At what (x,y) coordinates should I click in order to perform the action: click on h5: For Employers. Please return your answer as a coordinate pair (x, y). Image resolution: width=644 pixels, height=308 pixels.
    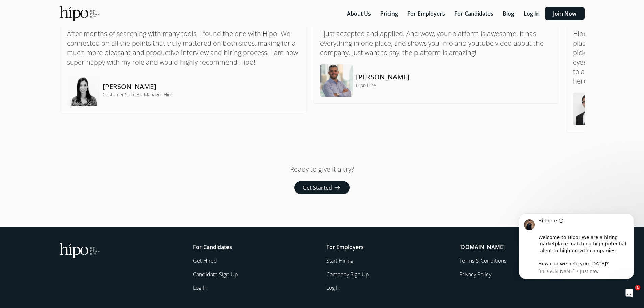
    Looking at the image, I should click on (389, 247).